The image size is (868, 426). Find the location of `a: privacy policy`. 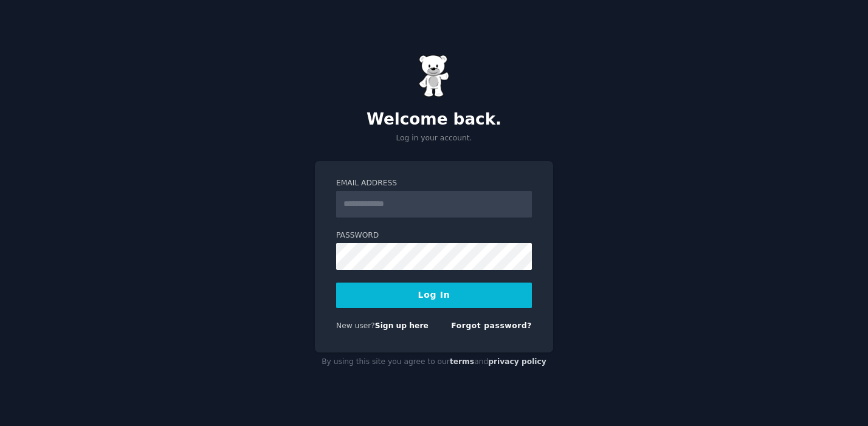

a: privacy policy is located at coordinates (517, 361).